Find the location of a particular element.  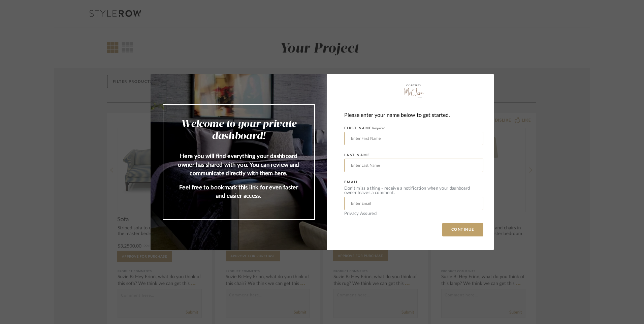

label: EMAIL is located at coordinates (351, 182).